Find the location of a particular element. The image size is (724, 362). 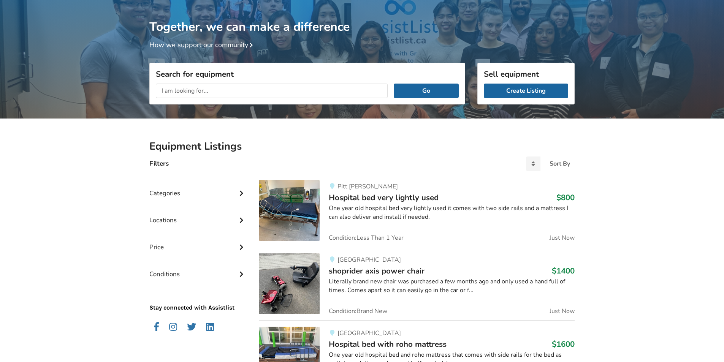

span: Condition: Brand New is located at coordinates (358, 311).